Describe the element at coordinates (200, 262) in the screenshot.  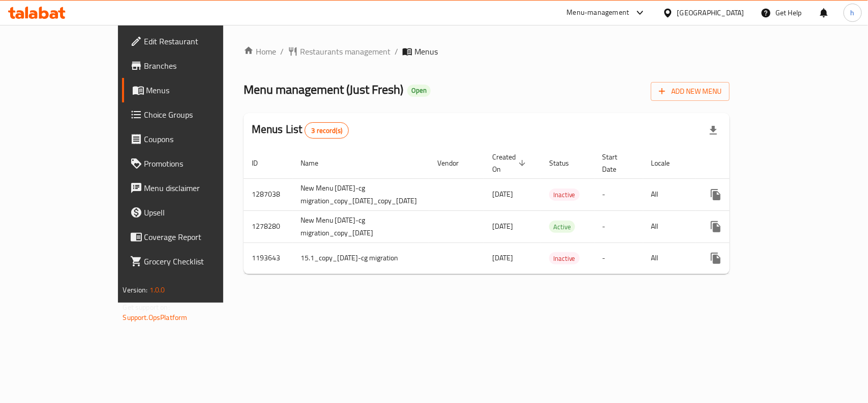
I see `span: Grocery Checklist` at that location.